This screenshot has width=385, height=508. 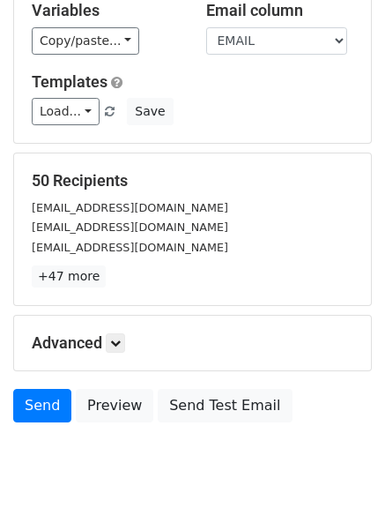 I want to click on h5: 50 Recipients, so click(x=192, y=181).